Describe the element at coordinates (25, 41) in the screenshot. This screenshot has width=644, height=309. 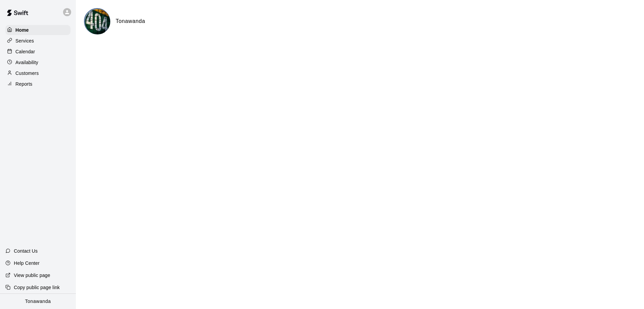
I see `p: Services` at that location.